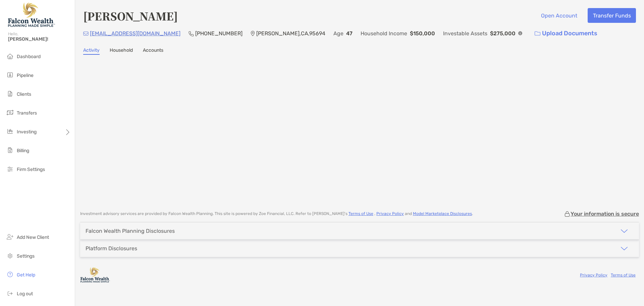 Image resolution: width=644 pixels, height=306 pixels. Describe the element at coordinates (25, 293) in the screenshot. I see `span: Log out` at that location.